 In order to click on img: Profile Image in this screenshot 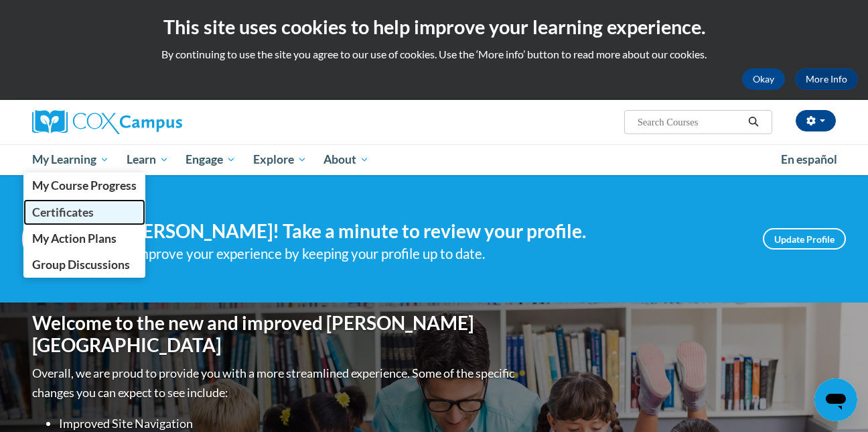, I will do `click(52, 239)`.